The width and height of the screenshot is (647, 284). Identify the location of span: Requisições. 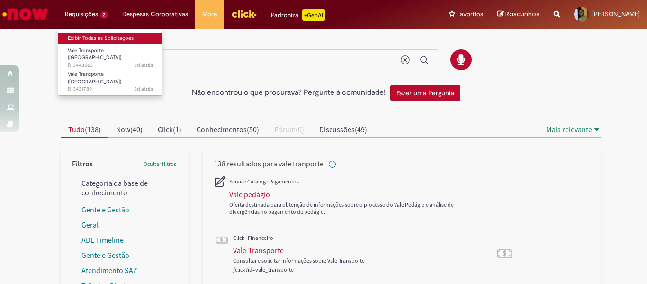
(82, 14).